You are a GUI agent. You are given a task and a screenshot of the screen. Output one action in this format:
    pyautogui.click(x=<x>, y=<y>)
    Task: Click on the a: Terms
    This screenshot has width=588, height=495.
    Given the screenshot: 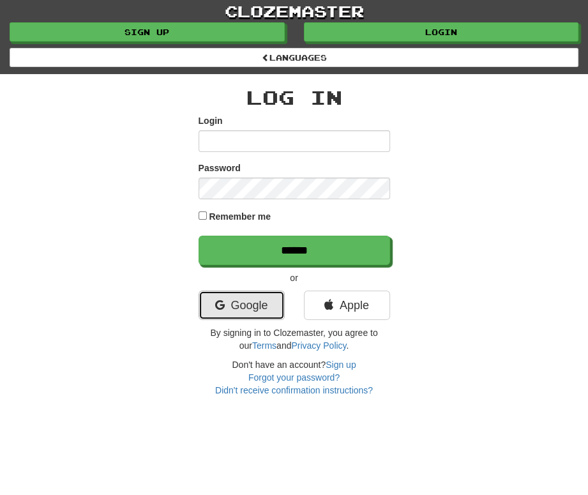 What is the action you would take?
    pyautogui.click(x=264, y=345)
    